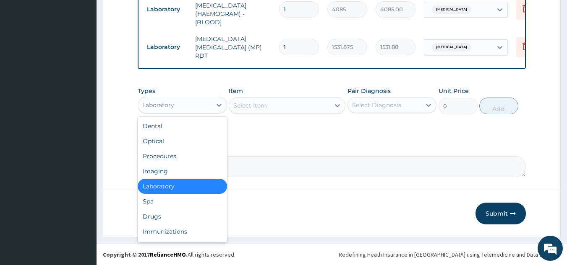  I want to click on div: Select Item, so click(250, 106).